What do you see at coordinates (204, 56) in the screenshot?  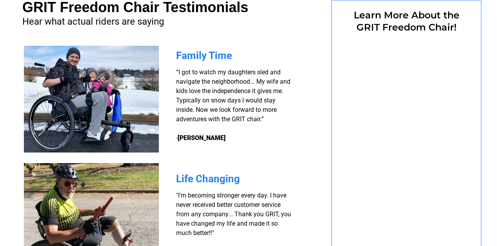 I see `span: Family Time` at bounding box center [204, 56].